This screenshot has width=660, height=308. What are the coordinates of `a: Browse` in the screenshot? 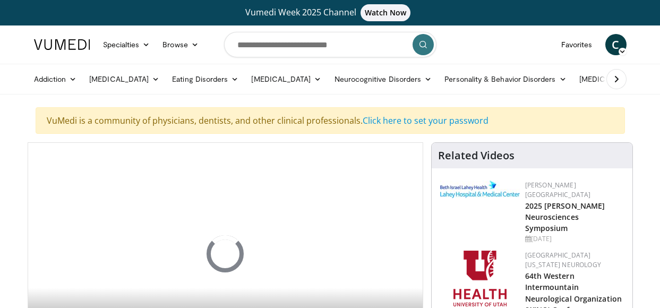 It's located at (181, 45).